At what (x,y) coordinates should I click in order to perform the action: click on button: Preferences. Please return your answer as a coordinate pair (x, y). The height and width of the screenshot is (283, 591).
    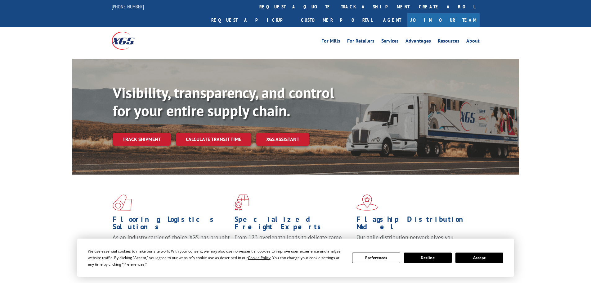
    Looking at the image, I should click on (376, 258).